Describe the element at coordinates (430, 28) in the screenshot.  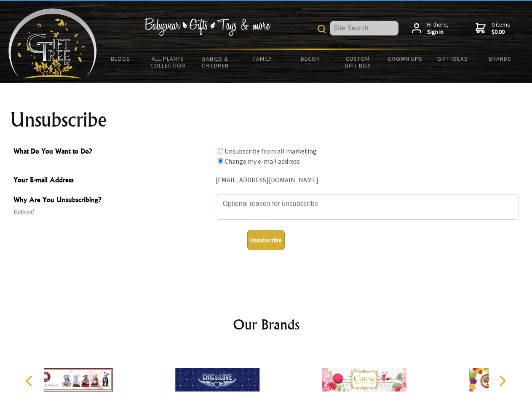
I see `a: Hi there,Sign in` at that location.